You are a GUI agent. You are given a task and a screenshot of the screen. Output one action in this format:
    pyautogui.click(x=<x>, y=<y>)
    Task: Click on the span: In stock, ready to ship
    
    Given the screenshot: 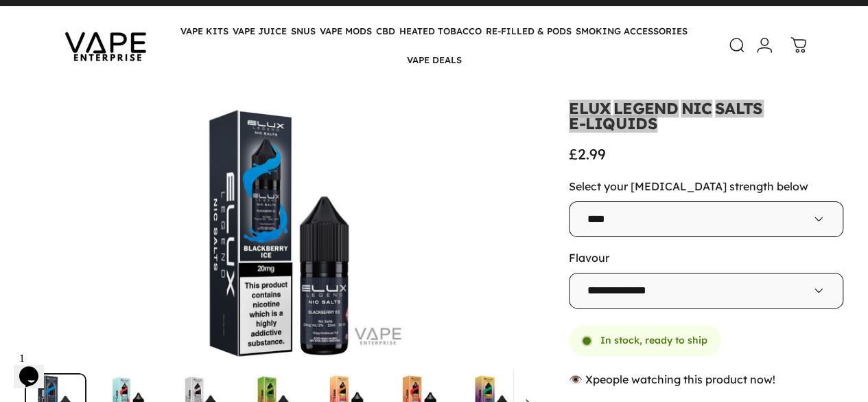 What is the action you would take?
    pyautogui.click(x=654, y=340)
    